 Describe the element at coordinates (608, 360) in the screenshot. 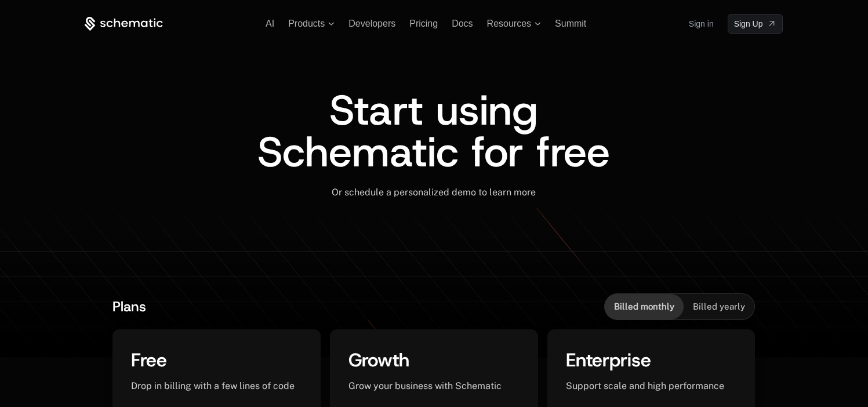

I see `span: Enterprise` at that location.